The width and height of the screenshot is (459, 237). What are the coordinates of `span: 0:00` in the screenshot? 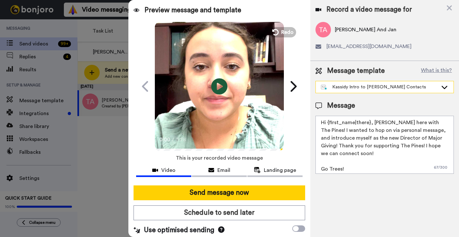 It's located at (165, 140).